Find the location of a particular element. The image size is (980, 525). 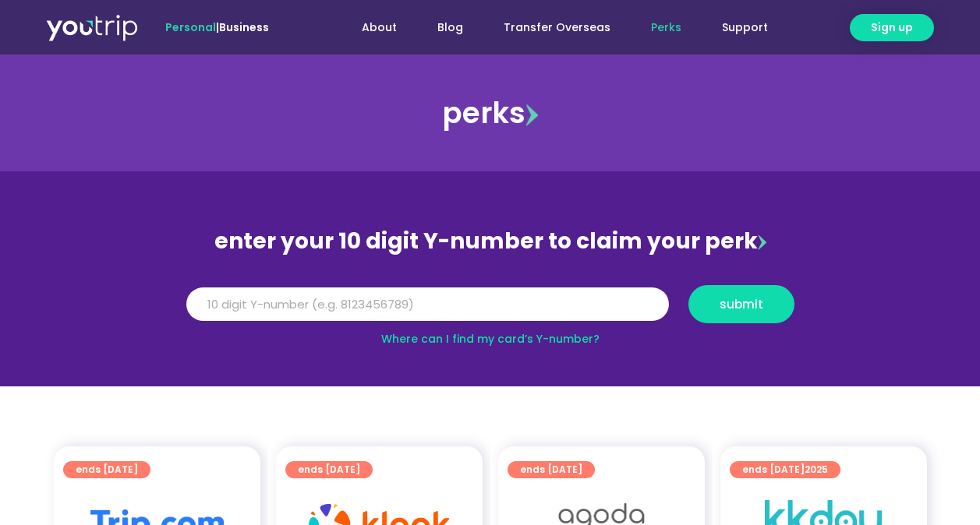

a: Sign up is located at coordinates (892, 27).